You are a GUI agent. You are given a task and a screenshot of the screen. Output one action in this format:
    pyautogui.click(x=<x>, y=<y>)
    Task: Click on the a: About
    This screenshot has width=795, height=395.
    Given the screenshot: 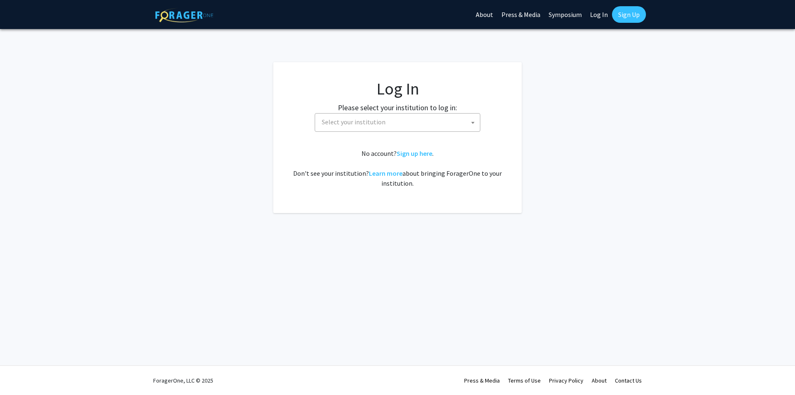 What is the action you would take?
    pyautogui.click(x=599, y=380)
    